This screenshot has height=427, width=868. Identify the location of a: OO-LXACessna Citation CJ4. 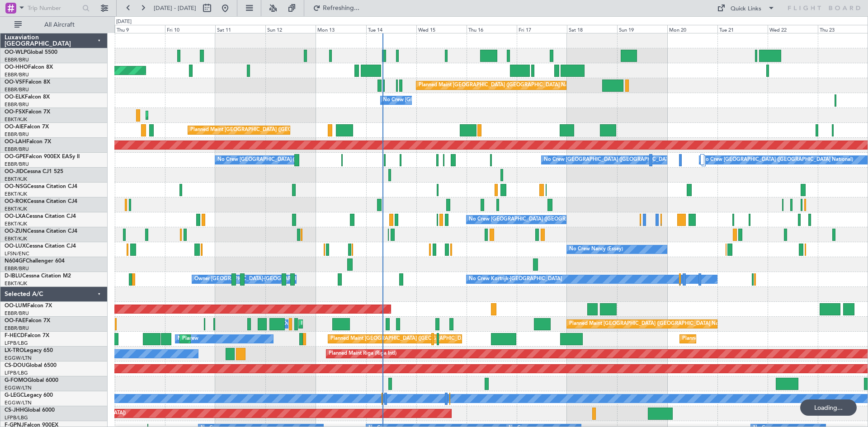
(40, 216).